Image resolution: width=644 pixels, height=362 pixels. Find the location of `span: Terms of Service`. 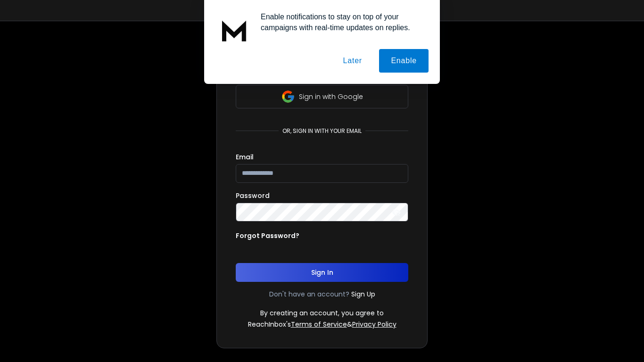

span: Terms of Service is located at coordinates (319, 324).